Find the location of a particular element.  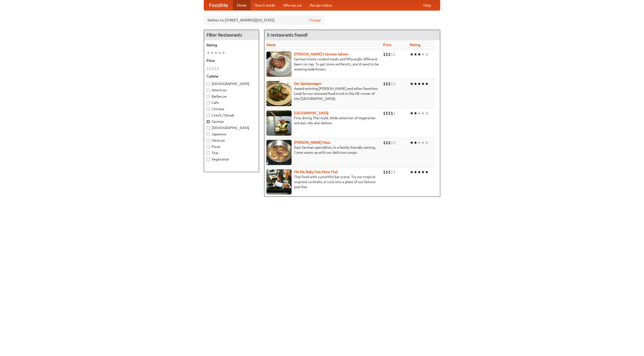

input: Czech / Slovak is located at coordinates (208, 115).